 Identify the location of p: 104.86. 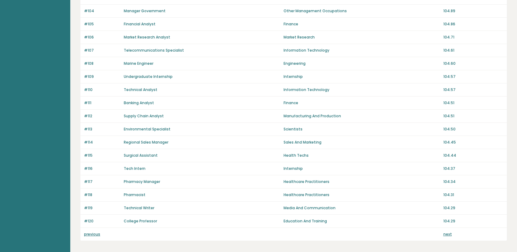
(473, 24).